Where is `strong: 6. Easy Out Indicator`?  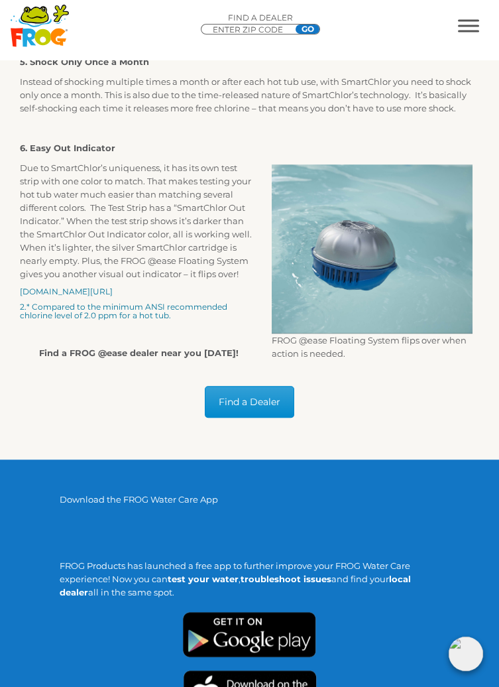 strong: 6. Easy Out Indicator is located at coordinates (68, 148).